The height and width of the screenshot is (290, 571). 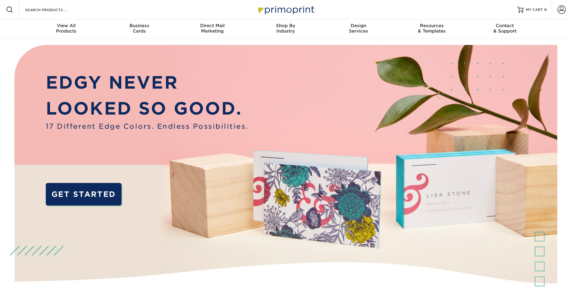 What do you see at coordinates (505, 28) in the screenshot?
I see `div: & Support` at bounding box center [505, 28].